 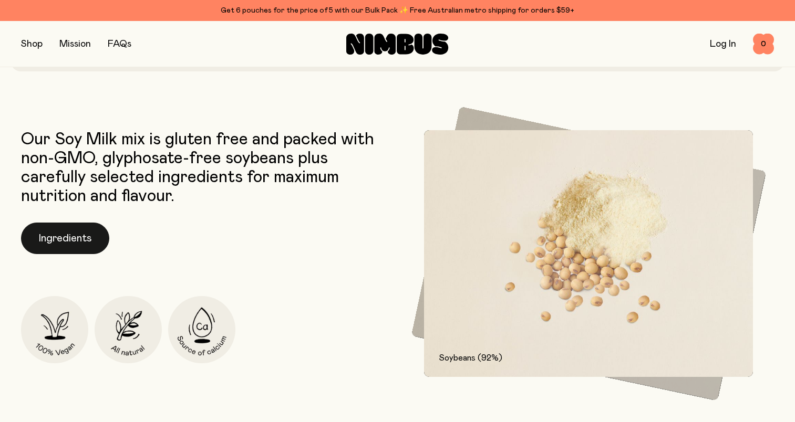 What do you see at coordinates (206, 168) in the screenshot?
I see `p: Our Soy Milk mix is gluten free and packed with non-GMO, glyphosate-free soybeans plus carefully ...` at bounding box center [206, 168].